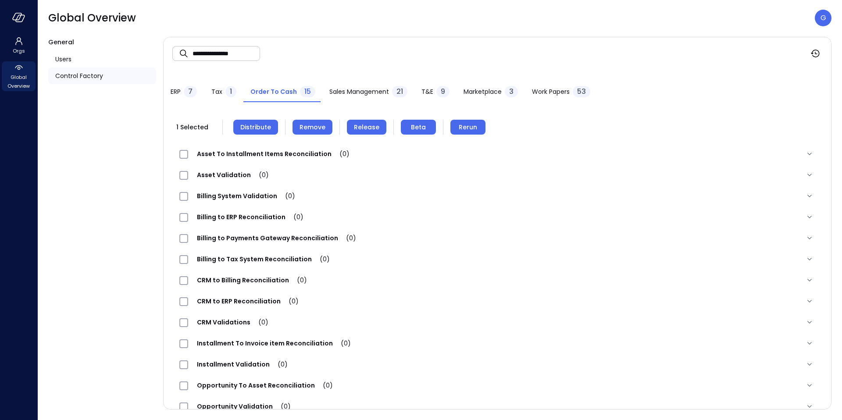 Image resolution: width=842 pixels, height=420 pixels. What do you see at coordinates (359, 92) in the screenshot?
I see `span: Sales Management` at bounding box center [359, 92].